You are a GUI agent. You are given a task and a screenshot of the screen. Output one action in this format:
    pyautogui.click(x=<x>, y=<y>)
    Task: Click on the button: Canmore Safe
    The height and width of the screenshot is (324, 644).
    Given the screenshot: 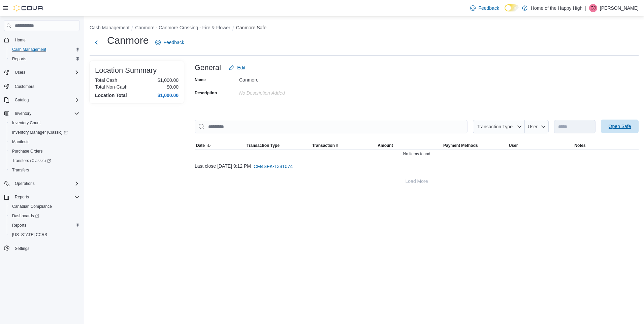 What is the action you would take?
    pyautogui.click(x=251, y=27)
    